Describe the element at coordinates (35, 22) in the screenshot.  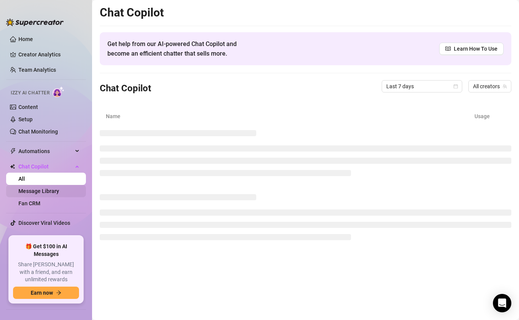
I see `img: logo-BBDzfeDw.svg` at that location.